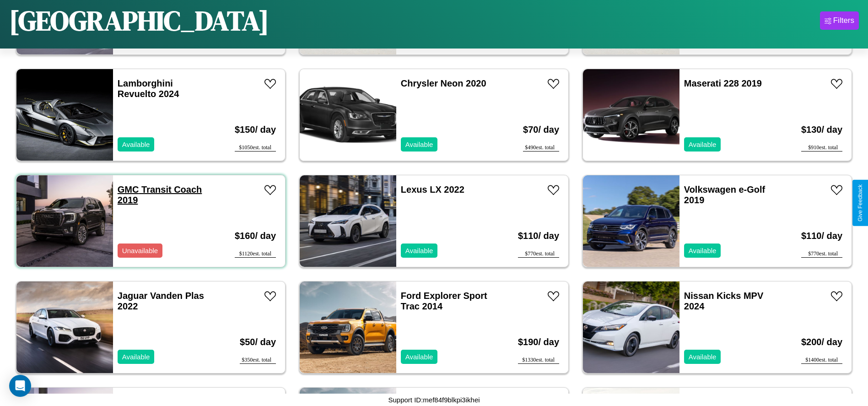 The width and height of the screenshot is (868, 406). I want to click on a: Ford Explorer Sport Trac 2014, so click(444, 301).